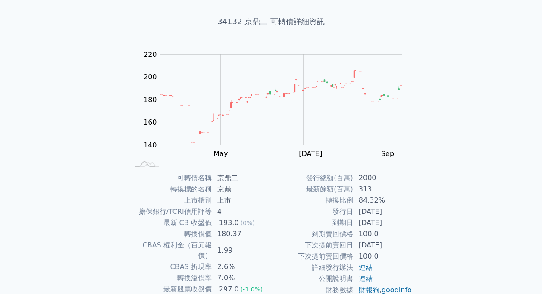 This screenshot has width=542, height=294. What do you see at coordinates (252, 289) in the screenshot?
I see `span: (-1.0%)` at bounding box center [252, 289].